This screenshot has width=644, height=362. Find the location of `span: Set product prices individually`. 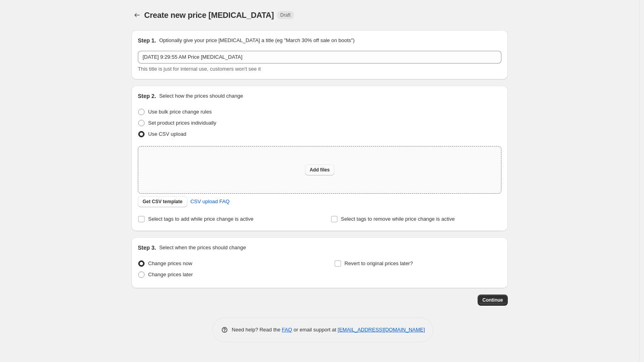

span: Set product prices individually is located at coordinates (182, 122).